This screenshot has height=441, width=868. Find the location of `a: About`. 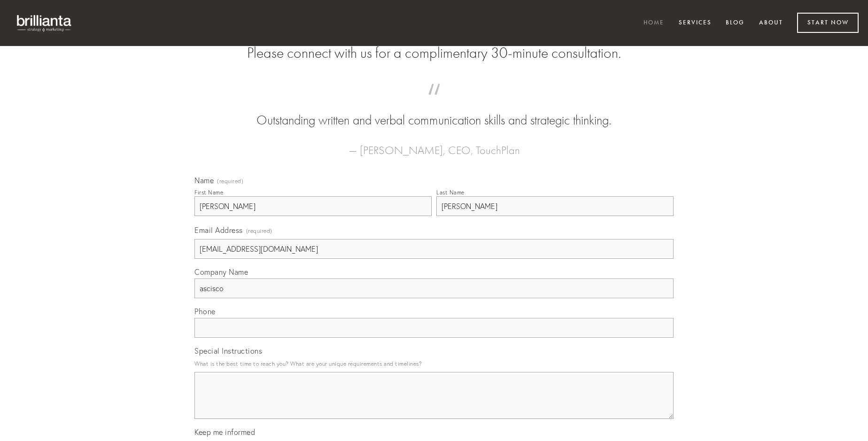

a: About is located at coordinates (771, 23).